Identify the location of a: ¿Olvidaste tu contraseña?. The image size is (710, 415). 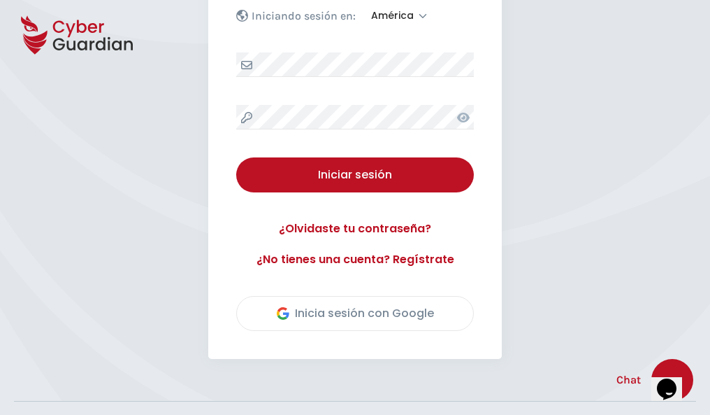
(355, 229).